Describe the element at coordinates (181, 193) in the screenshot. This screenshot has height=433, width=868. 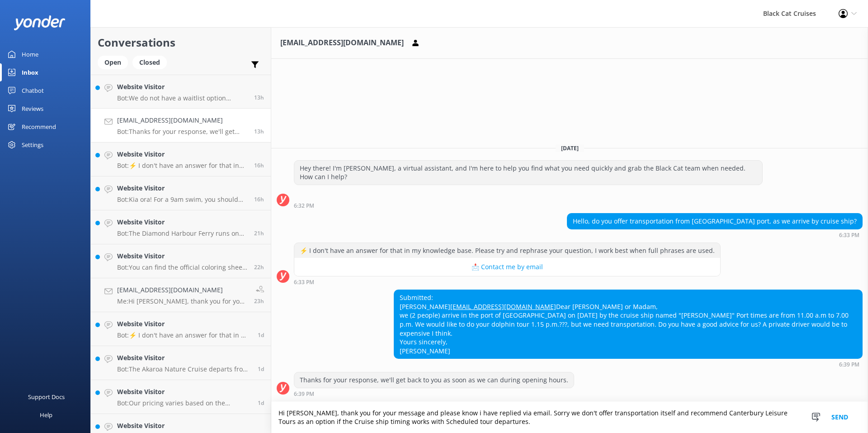
I see `a: Website VisitorBot:Kia ora! For a 9am swim, you should arrive 15 minutes before the scheduled dep...` at that location.